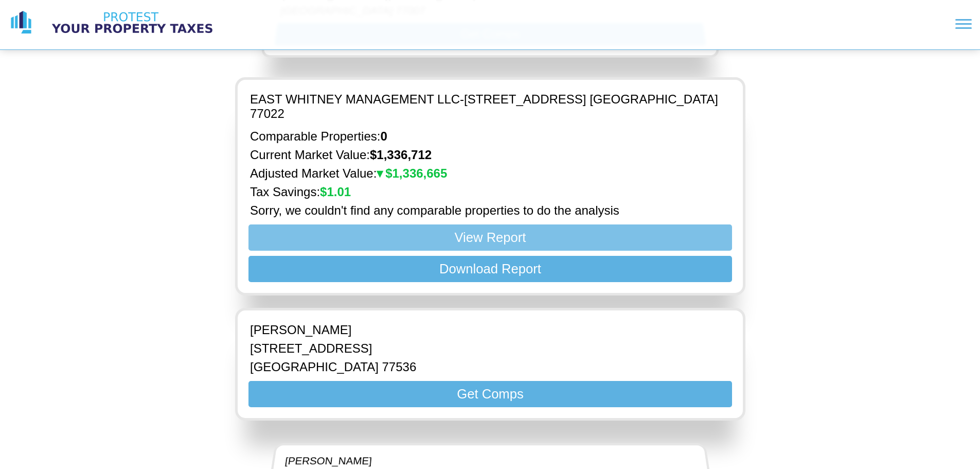  What do you see at coordinates (491, 173) in the screenshot?
I see `p: Adjusted Market Value:` at bounding box center [491, 173].